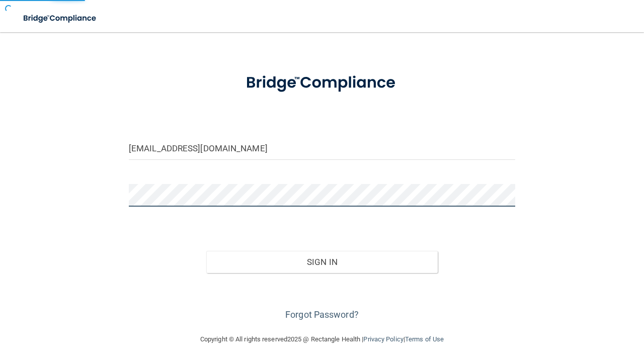 The image size is (644, 362). I want to click on a: Forgot Password?, so click(322, 314).